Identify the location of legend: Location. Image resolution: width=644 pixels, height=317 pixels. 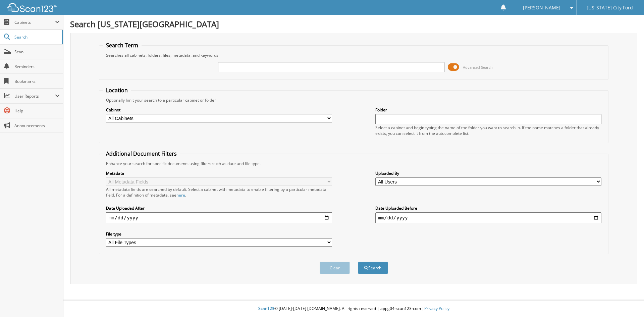
(117, 90).